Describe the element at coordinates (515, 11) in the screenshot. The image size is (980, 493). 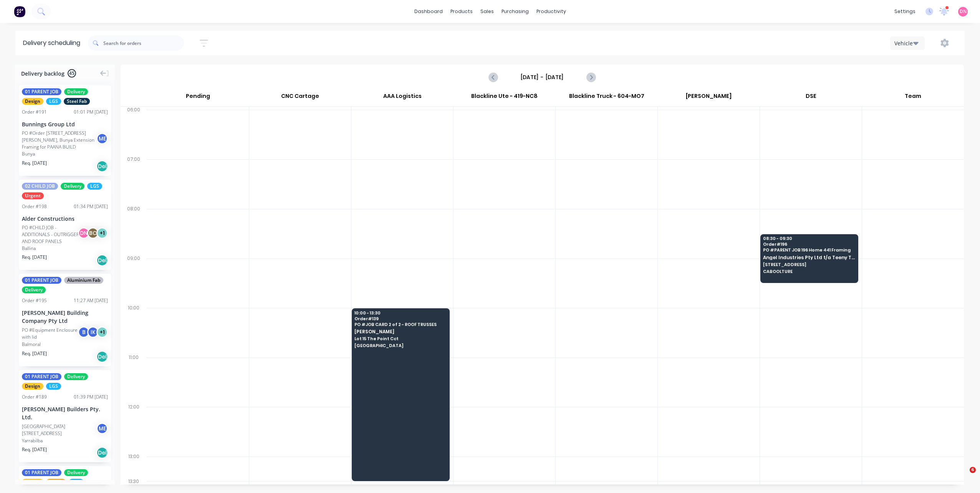
I see `div: purchasing` at that location.